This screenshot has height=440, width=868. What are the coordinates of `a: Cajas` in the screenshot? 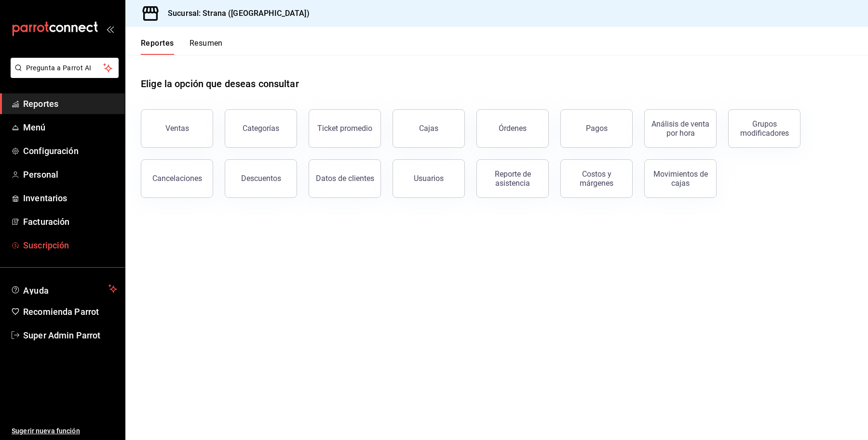 It's located at (429, 129).